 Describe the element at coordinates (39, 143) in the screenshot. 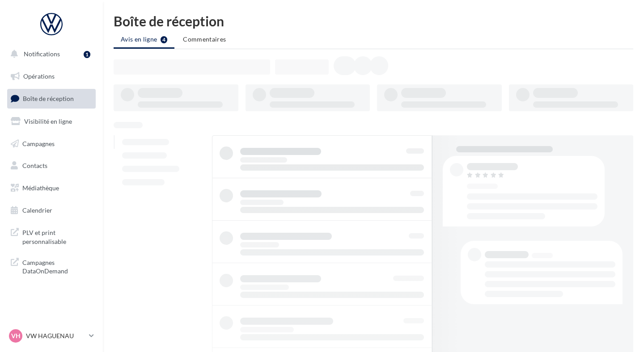

I see `span: Campagnes` at that location.